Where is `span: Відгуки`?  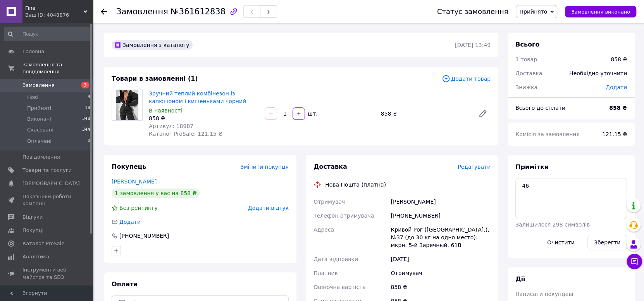
span: Відгуки is located at coordinates (33, 217).